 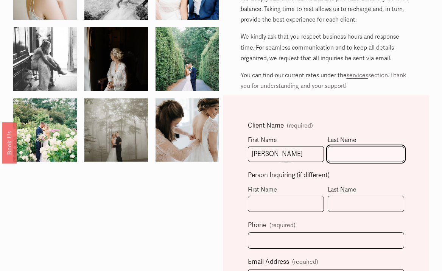 I want to click on img: ASW-178.jpg, so click(x=187, y=130).